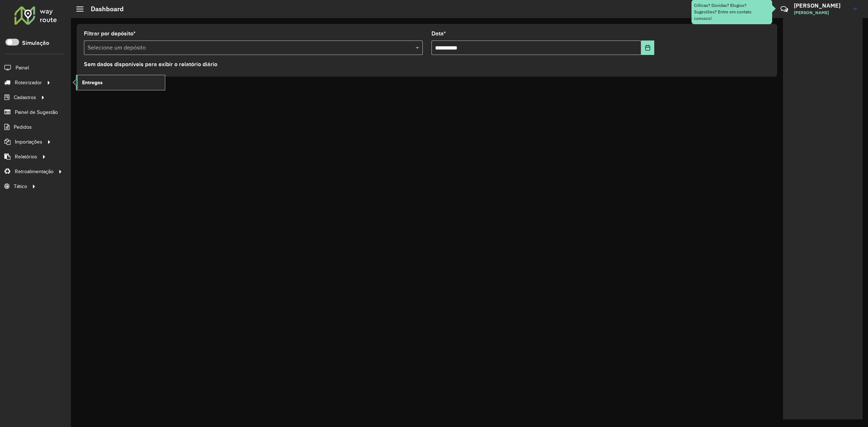 This screenshot has width=868, height=427. I want to click on label: Filtrar por depósito, so click(110, 34).